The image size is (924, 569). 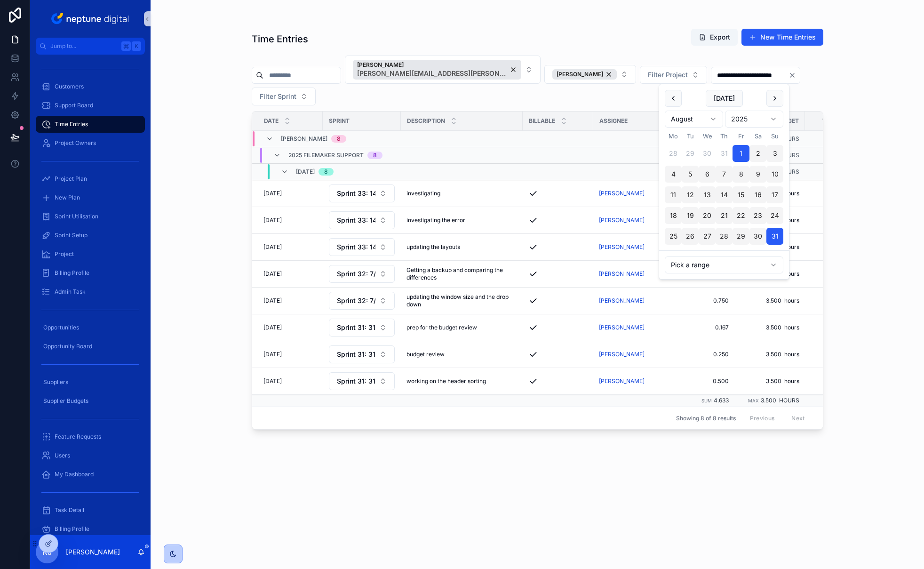 I want to click on button: Monday, 11 August 2025, selected, so click(x=673, y=195).